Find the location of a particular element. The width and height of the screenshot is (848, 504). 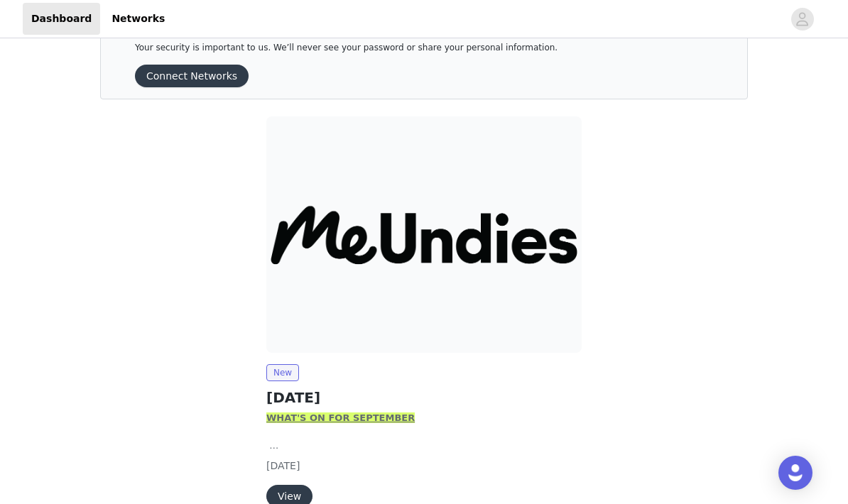

a: Dashboard is located at coordinates (61, 19).